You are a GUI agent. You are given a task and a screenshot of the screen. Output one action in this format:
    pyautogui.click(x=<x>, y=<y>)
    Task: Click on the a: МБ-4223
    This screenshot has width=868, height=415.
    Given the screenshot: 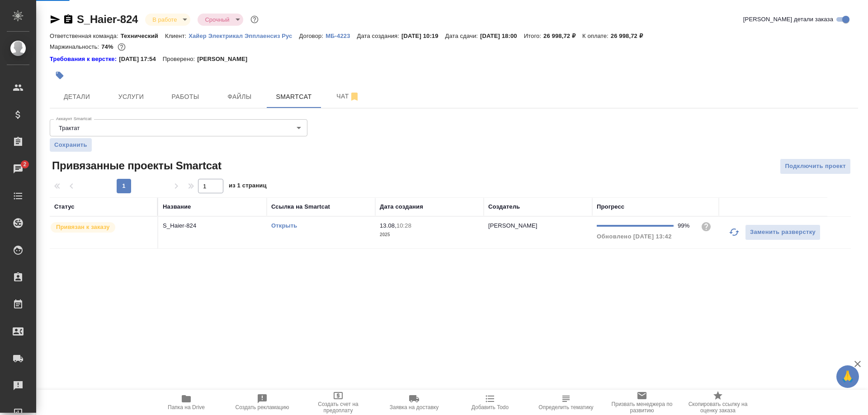 What is the action you would take?
    pyautogui.click(x=341, y=35)
    